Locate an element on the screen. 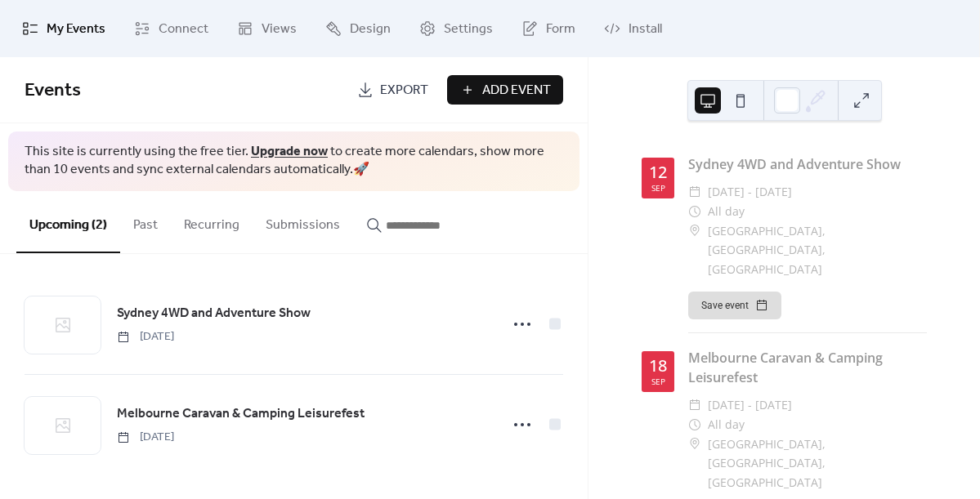 This screenshot has width=980, height=499. span: Add Event is located at coordinates (516, 91).